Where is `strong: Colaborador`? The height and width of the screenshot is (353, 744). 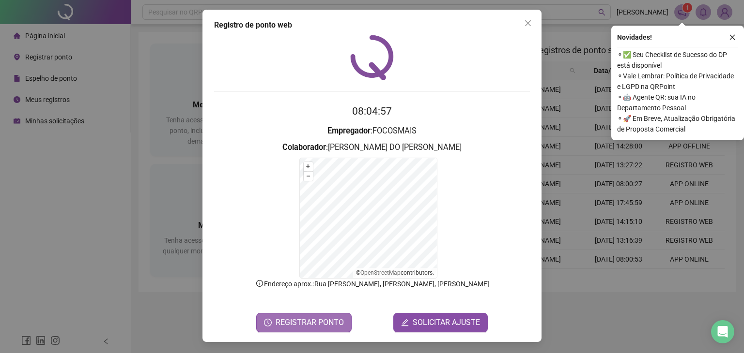
strong: Colaborador is located at coordinates (304, 147).